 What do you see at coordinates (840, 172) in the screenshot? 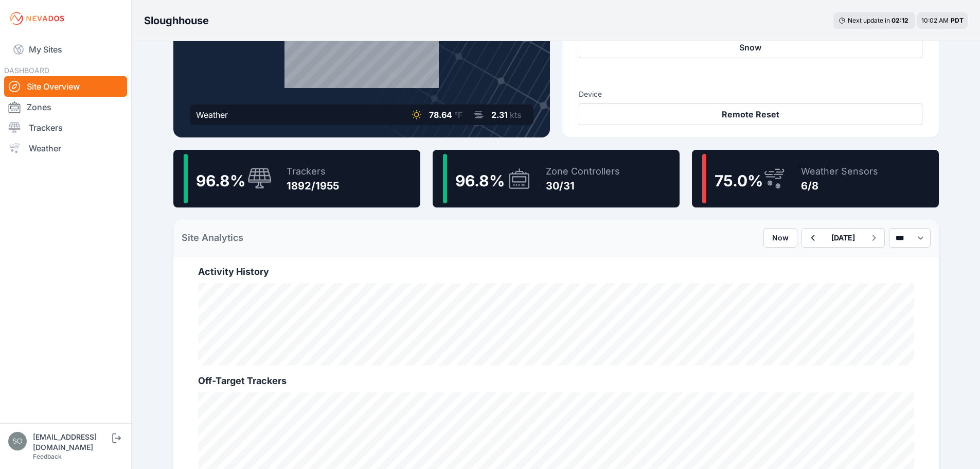
I see `div: Weather Sensors` at bounding box center [840, 172].